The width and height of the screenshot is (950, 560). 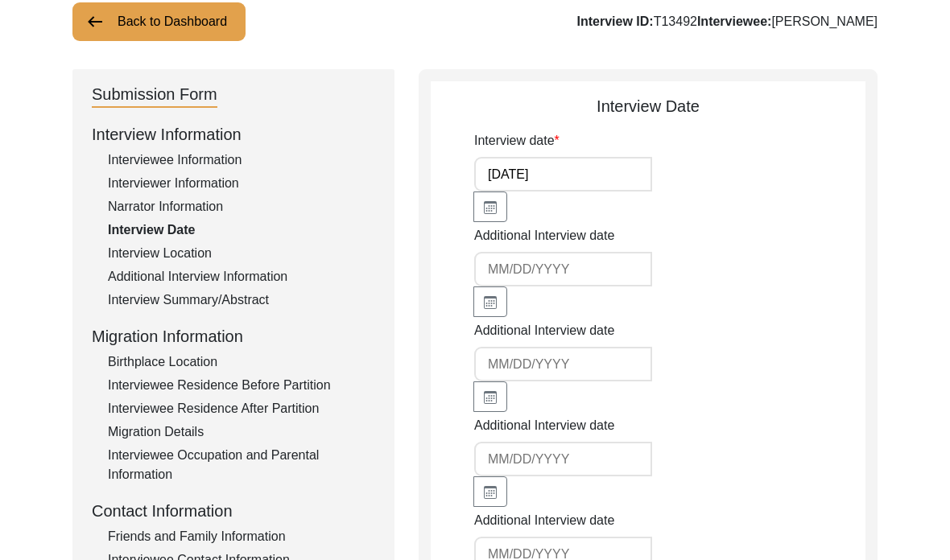 What do you see at coordinates (241, 160) in the screenshot?
I see `div: Interviewee Information` at bounding box center [241, 160].